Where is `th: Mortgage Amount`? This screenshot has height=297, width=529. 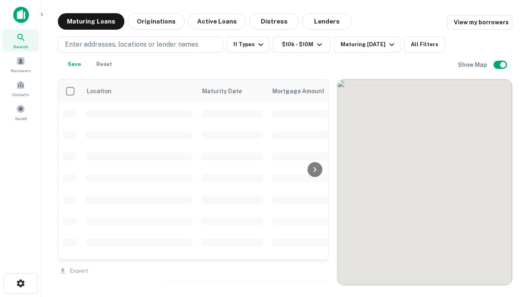
th: Mortgage Amount is located at coordinates (313, 91).